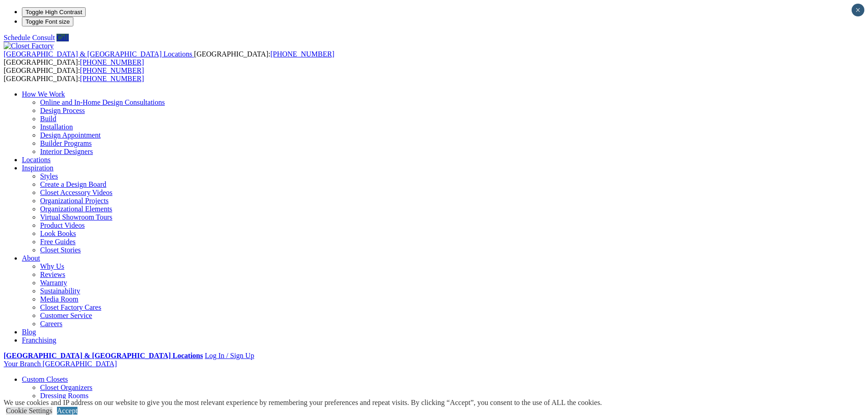 The height and width of the screenshot is (415, 868). What do you see at coordinates (66, 151) in the screenshot?
I see `a: Interior Designers` at bounding box center [66, 151].